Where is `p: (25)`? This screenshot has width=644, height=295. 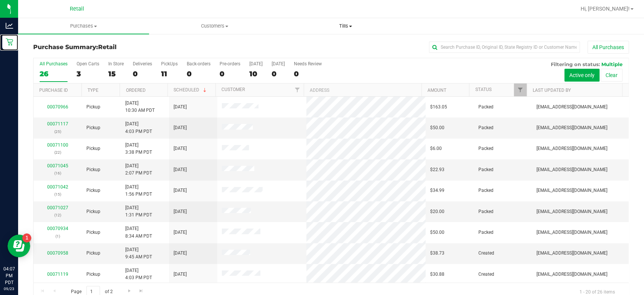
p: (25) is located at coordinates (58, 131).